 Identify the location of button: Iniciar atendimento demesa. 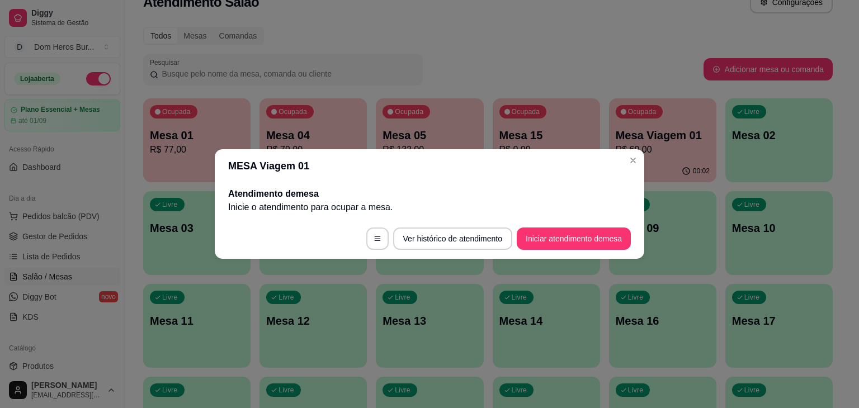
(573, 239).